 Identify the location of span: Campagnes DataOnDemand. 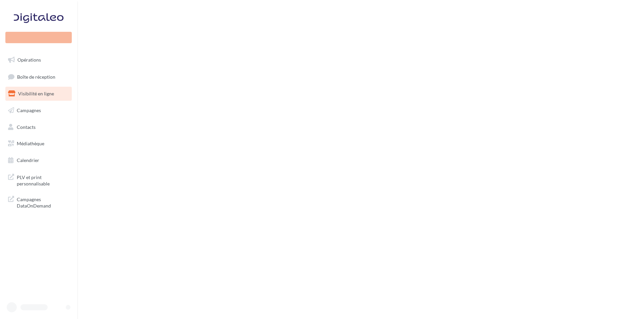
(43, 202).